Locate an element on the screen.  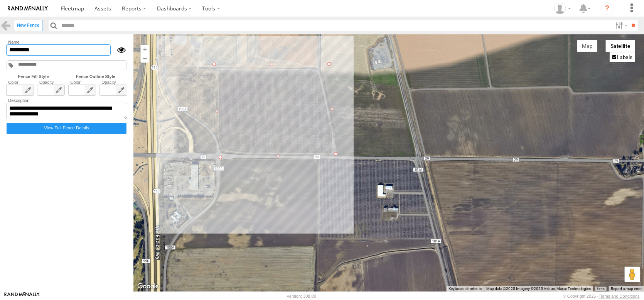
button: Drag Pegman onto the map to open Street View is located at coordinates (632, 275).